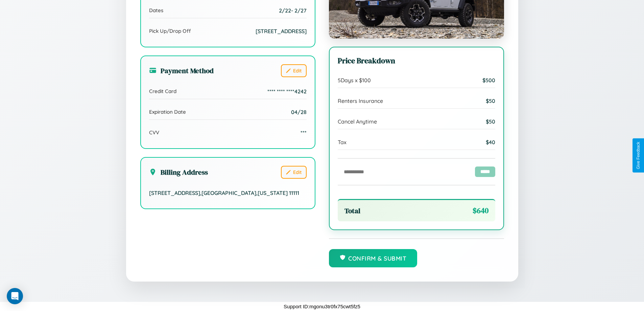  What do you see at coordinates (354, 80) in the screenshot?
I see `span: 5 Days x $ 100` at bounding box center [354, 80].